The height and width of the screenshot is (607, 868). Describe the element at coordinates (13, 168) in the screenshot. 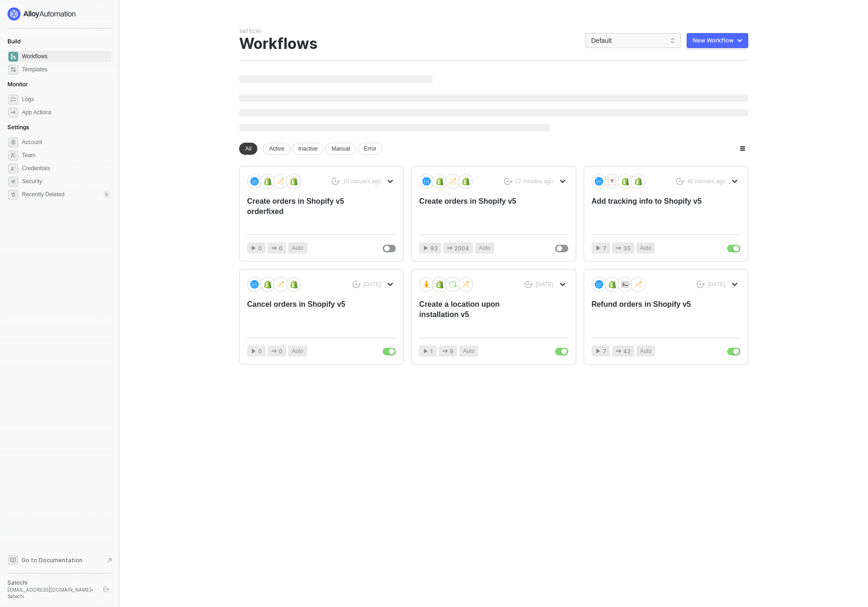

I see `span: credentials` at that location.